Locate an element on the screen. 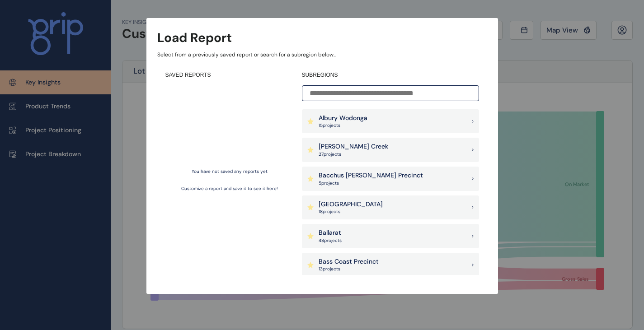  p: 48 project s is located at coordinates (330, 241).